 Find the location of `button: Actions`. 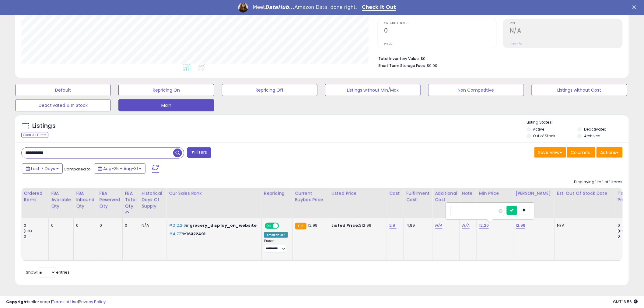

button: Actions is located at coordinates (610, 152).